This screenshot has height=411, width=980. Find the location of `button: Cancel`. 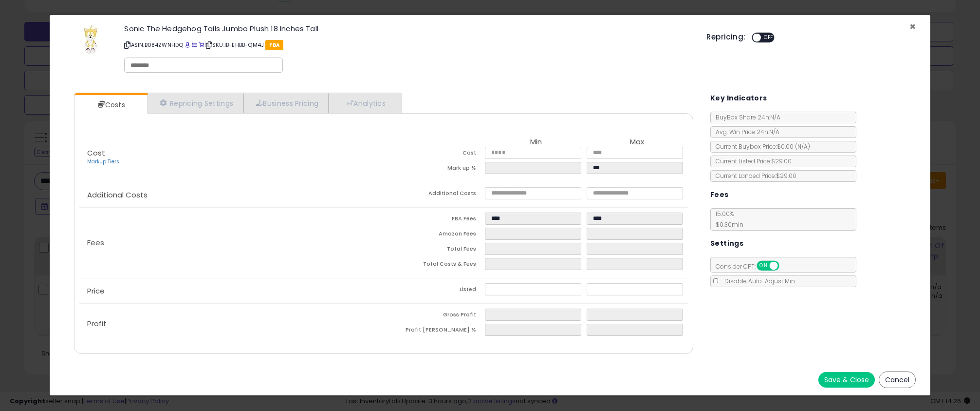

button: Cancel is located at coordinates (897, 379).